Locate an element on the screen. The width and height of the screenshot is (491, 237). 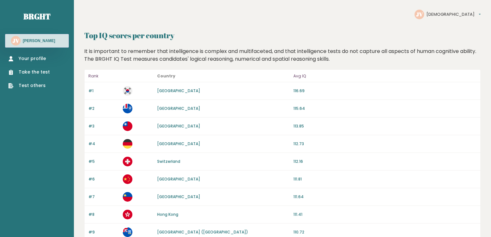
img: de.svg is located at coordinates (128, 144).